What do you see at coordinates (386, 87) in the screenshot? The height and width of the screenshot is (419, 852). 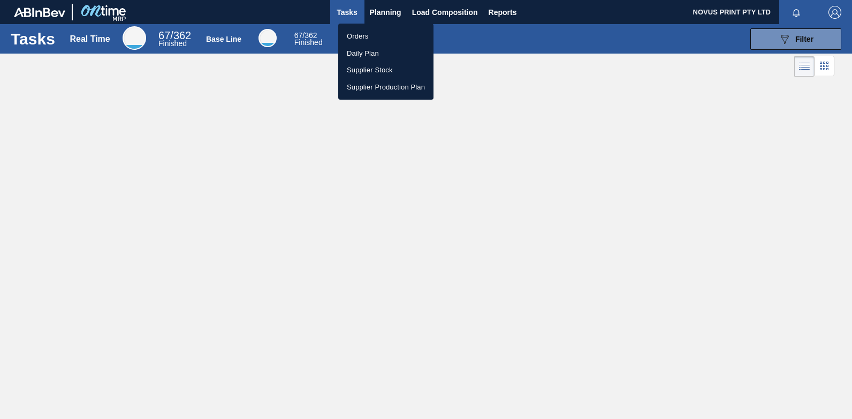 I see `li: Supplier Production Plan` at bounding box center [386, 87].